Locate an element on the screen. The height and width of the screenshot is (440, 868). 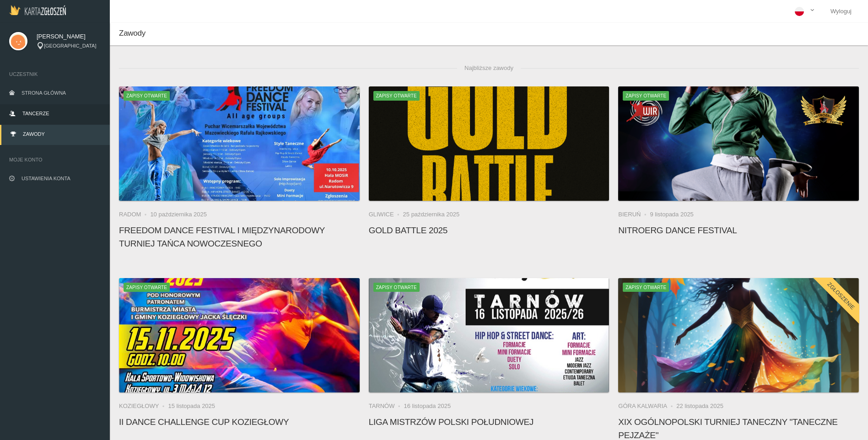
li: Bieruń is located at coordinates (634, 215).